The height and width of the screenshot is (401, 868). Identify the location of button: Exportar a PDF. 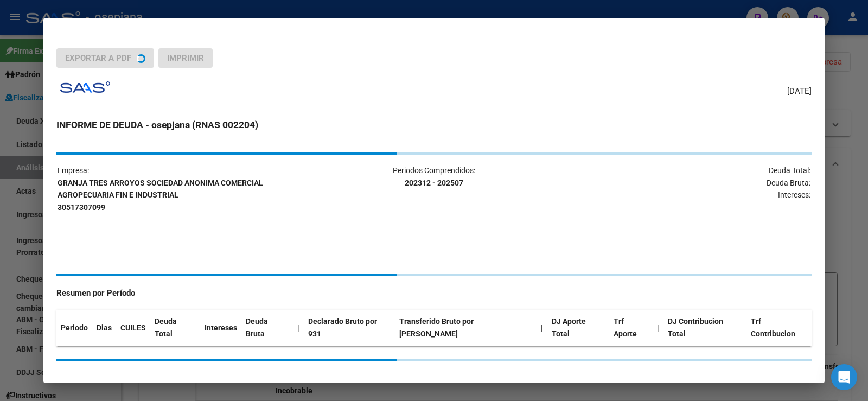
(105, 58).